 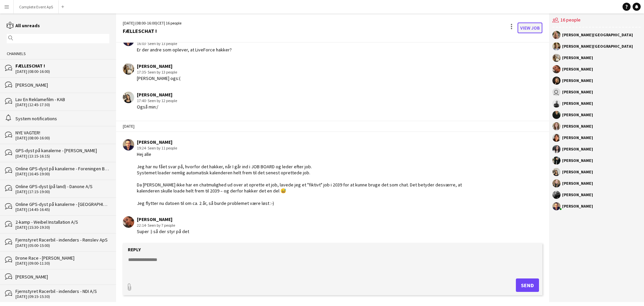 What do you see at coordinates (530, 28) in the screenshot?
I see `a: View Job` at bounding box center [530, 28].